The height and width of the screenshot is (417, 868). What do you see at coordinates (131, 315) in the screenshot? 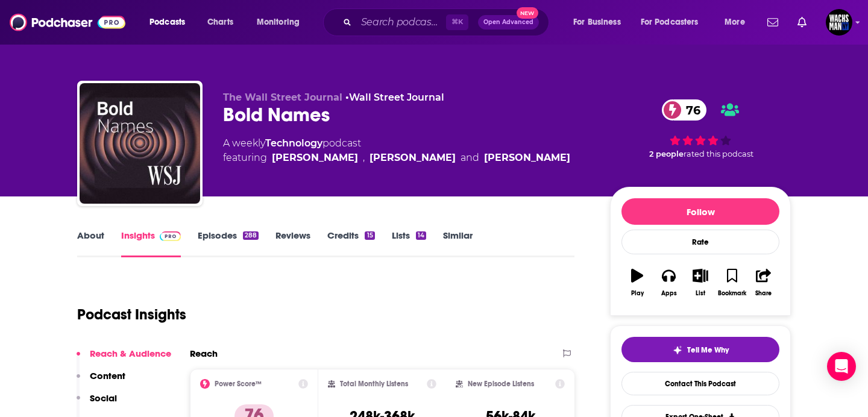
I see `h1: Podcast Insights` at bounding box center [131, 315].